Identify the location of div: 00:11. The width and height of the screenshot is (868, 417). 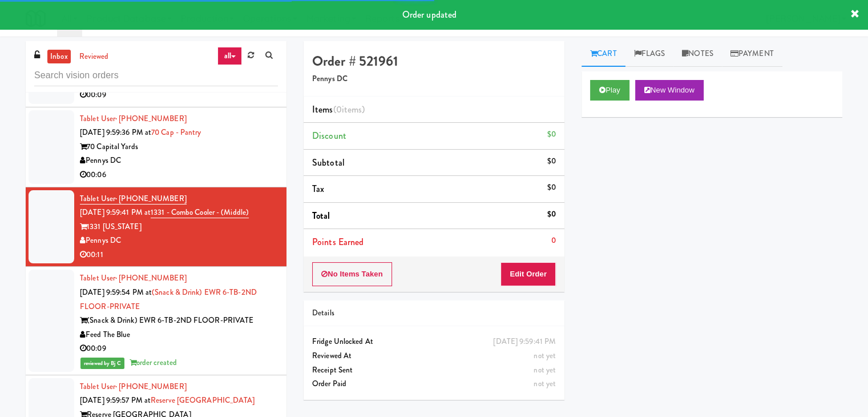
(179, 254).